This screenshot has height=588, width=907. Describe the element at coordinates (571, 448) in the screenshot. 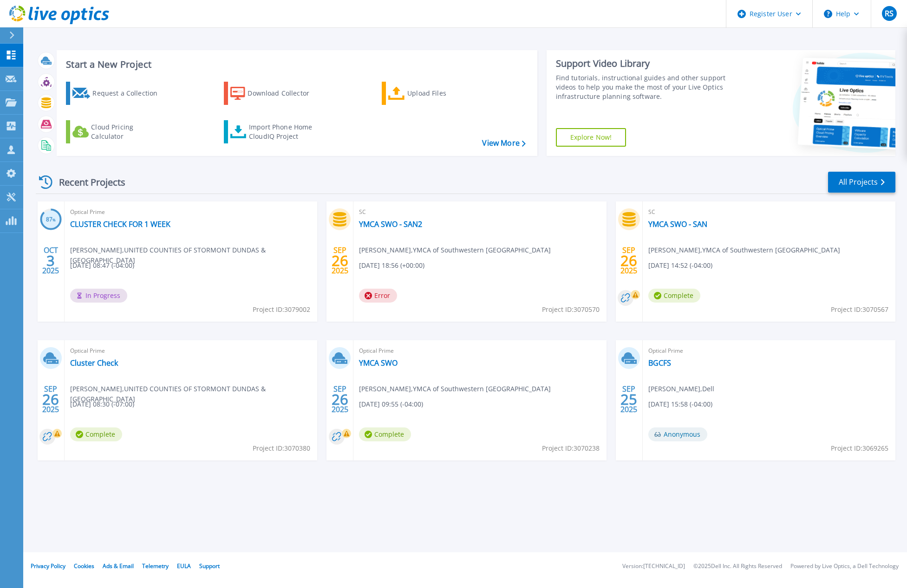

I see `span: Project ID: 3070238` at that location.